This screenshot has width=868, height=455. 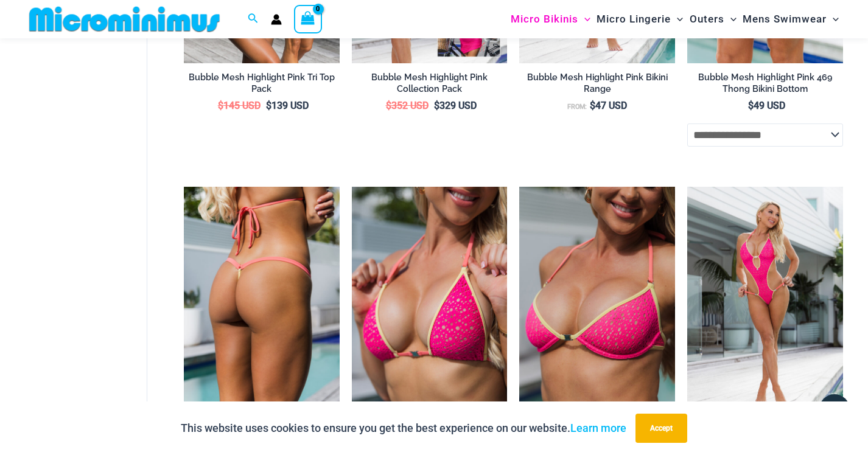 I want to click on a: Bubble Mesh Highlight Pink 421 Micro 01Bubble Mesh Highlight Pink 421 Micro 02Bubble Mesh Highlig..., so click(x=262, y=303).